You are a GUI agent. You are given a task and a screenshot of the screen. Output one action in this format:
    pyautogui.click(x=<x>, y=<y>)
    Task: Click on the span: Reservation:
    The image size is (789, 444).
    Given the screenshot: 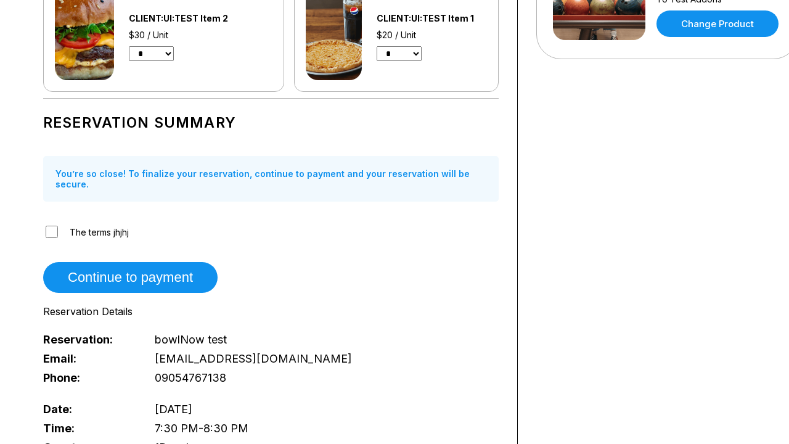 What is the action you would take?
    pyautogui.click(x=89, y=339)
    